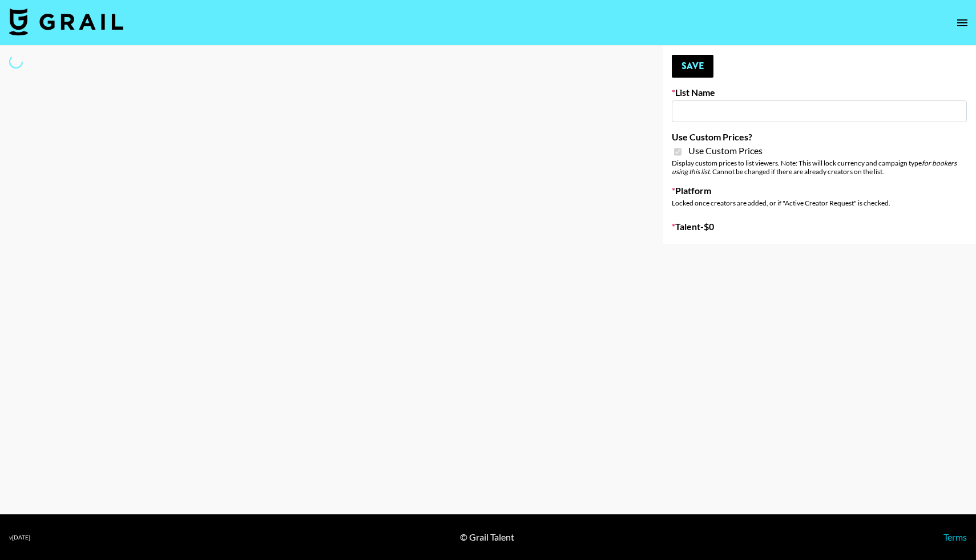 This screenshot has width=976, height=560. What do you see at coordinates (487, 537) in the screenshot?
I see `div: © Grail Talent` at bounding box center [487, 537].